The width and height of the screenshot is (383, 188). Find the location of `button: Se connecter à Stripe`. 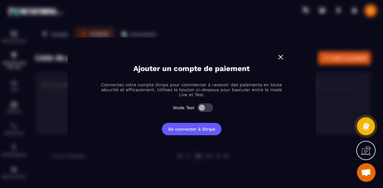

button: Se connecter à Stripe is located at coordinates (192, 129).